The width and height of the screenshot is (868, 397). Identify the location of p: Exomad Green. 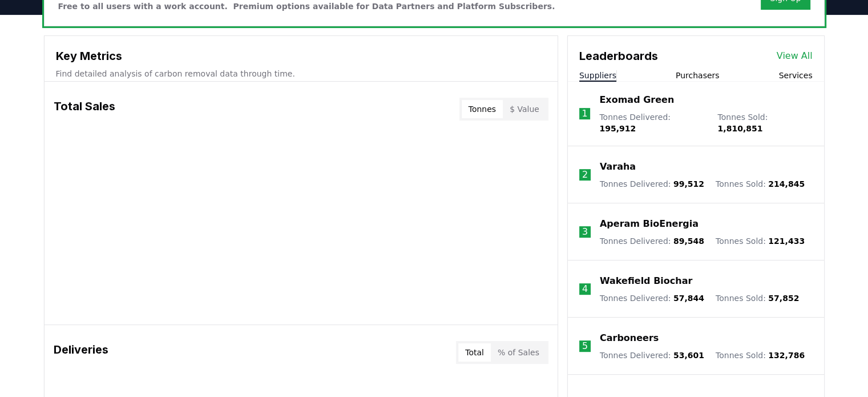
(636, 100).